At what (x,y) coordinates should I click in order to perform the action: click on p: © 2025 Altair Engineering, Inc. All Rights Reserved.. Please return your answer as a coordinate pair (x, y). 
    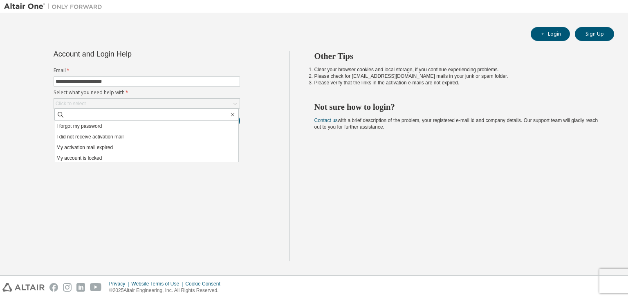
    Looking at the image, I should click on (167, 290).